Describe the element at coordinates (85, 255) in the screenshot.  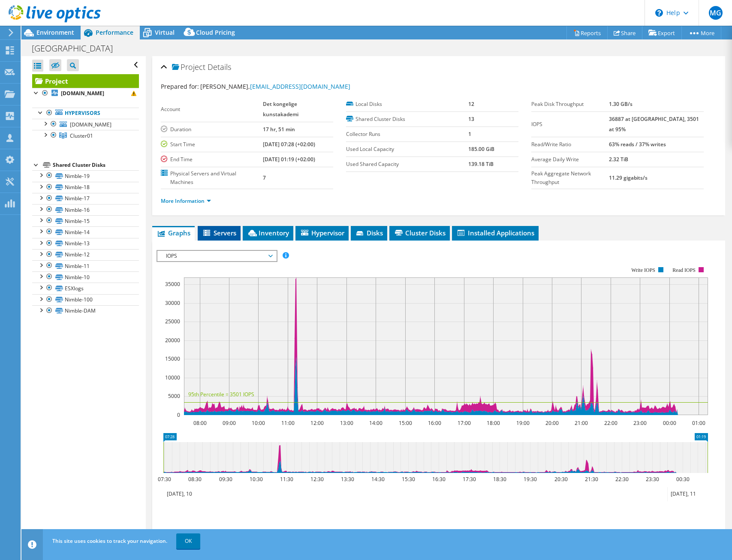
I see `a: Nimble-12` at that location.